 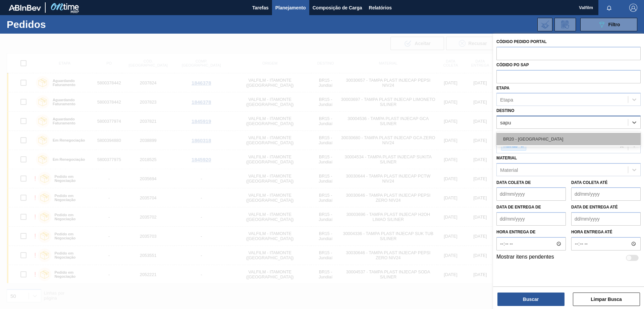 I want to click on label: Destino, so click(x=506, y=111).